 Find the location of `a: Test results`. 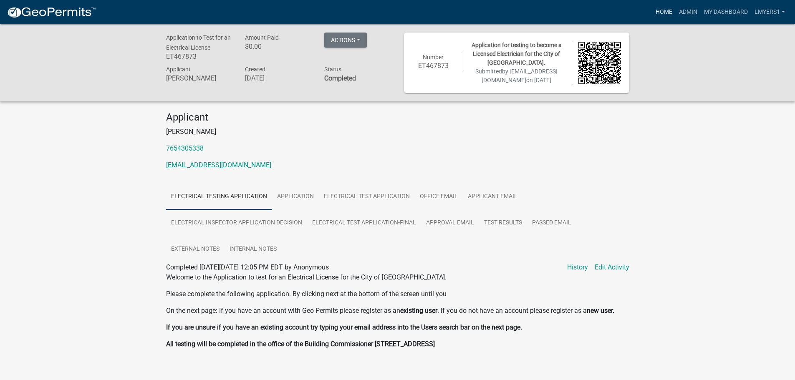

a: Test results is located at coordinates (503, 223).